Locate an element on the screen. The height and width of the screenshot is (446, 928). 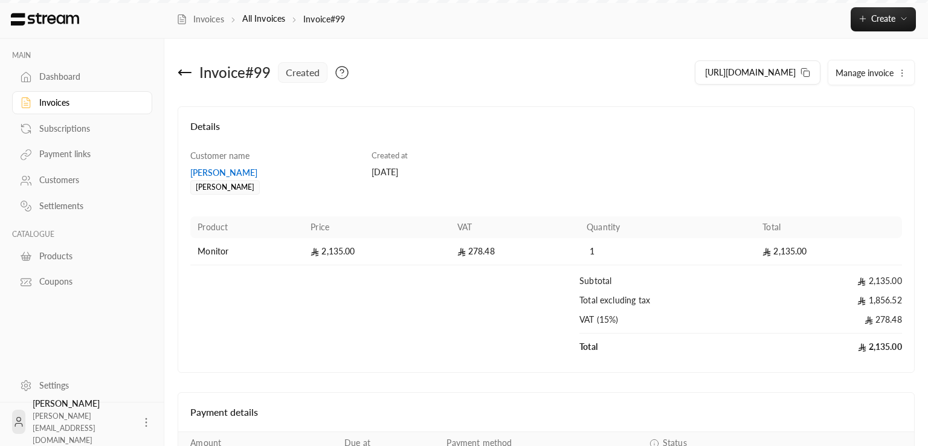
td: Monitor is located at coordinates (247, 251).